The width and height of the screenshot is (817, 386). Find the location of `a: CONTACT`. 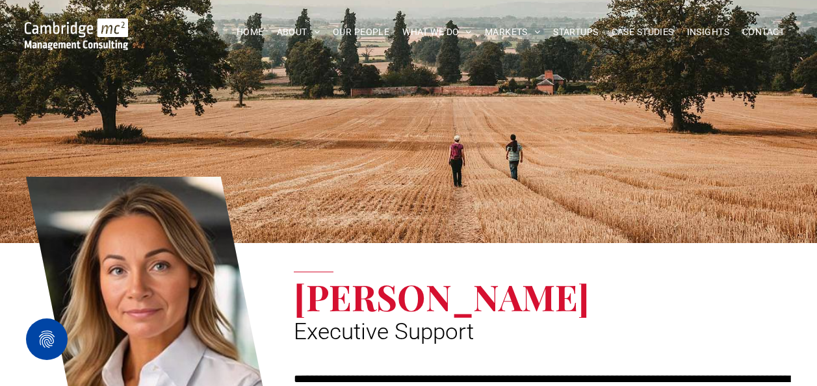

a: CONTACT is located at coordinates (763, 32).